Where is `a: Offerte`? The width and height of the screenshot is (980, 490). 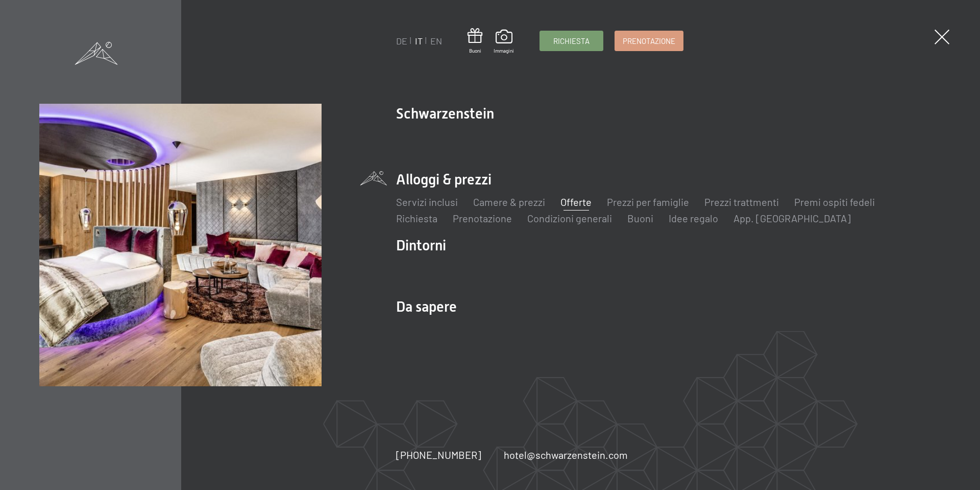
a: Offerte is located at coordinates (575, 202).